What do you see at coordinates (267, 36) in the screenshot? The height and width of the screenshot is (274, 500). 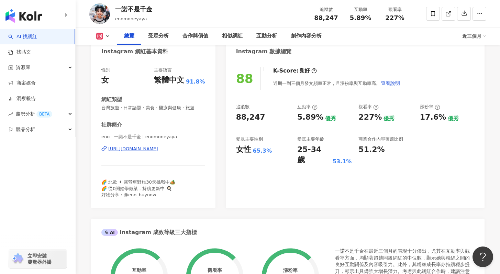 I see `div: 互動分析` at bounding box center [267, 36].